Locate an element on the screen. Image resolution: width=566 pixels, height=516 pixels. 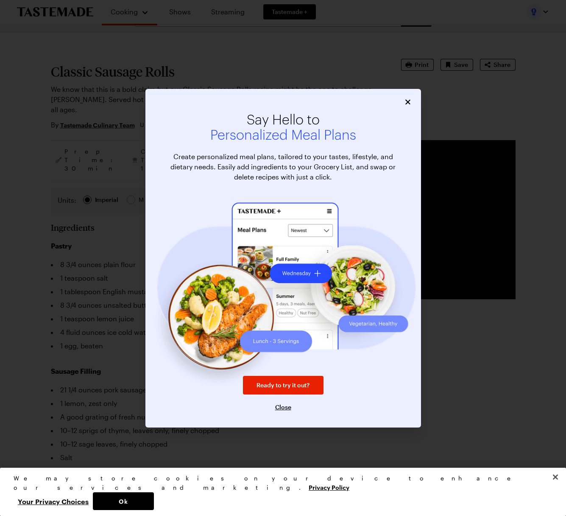
button: Your Privacy Choices is located at coordinates (53, 502).